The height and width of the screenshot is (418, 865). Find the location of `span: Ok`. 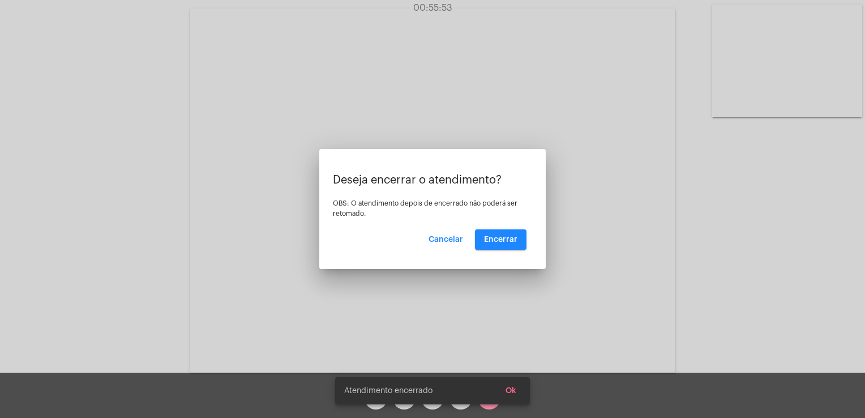

span: Ok is located at coordinates (510, 390).